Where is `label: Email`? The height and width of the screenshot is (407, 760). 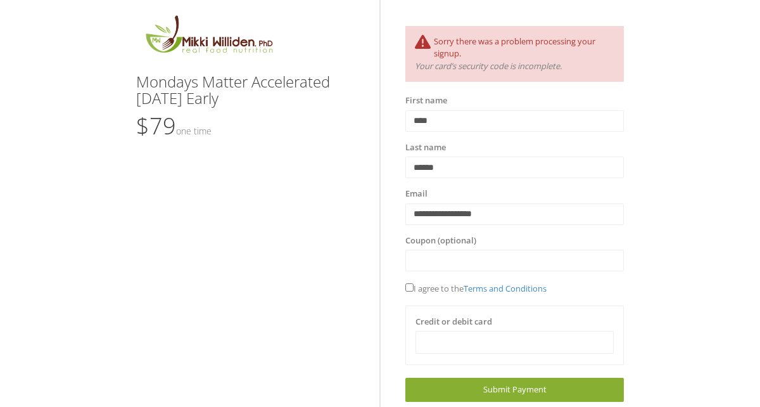
label: Email is located at coordinates (416, 194).